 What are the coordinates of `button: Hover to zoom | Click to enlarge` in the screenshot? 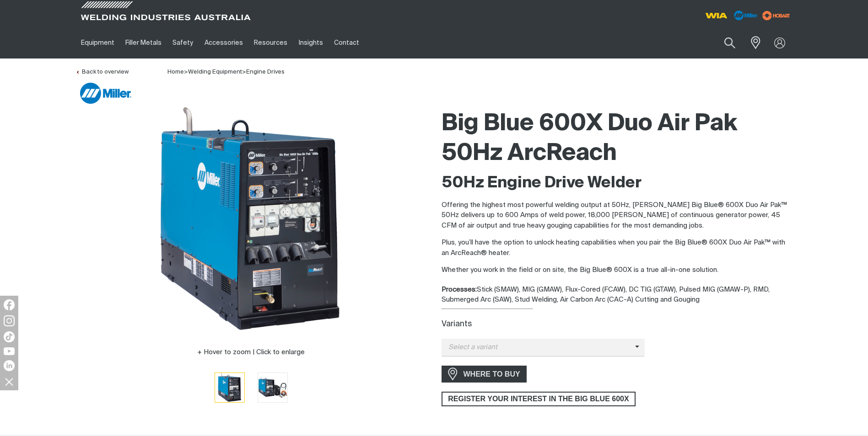 It's located at (251, 352).